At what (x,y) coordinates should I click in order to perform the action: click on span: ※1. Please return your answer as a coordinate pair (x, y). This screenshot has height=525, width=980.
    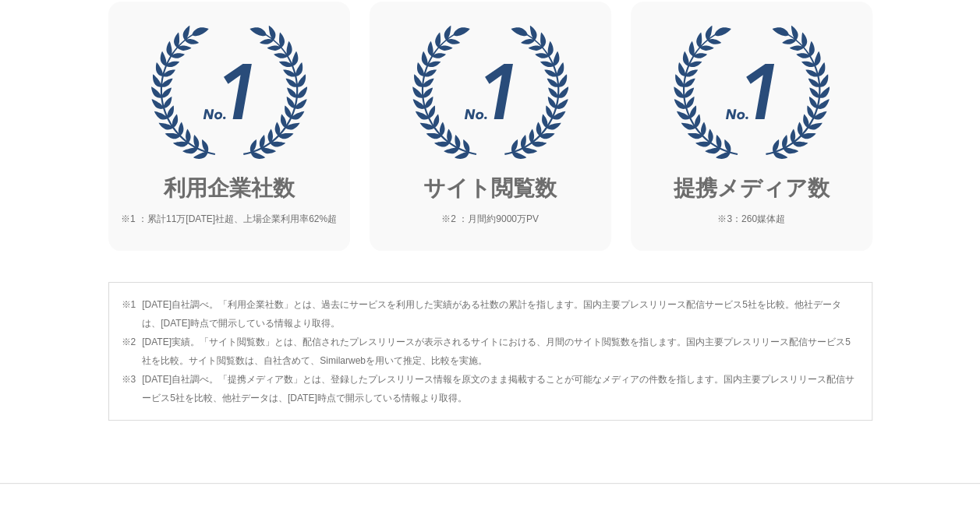
    Looking at the image, I should click on (128, 314).